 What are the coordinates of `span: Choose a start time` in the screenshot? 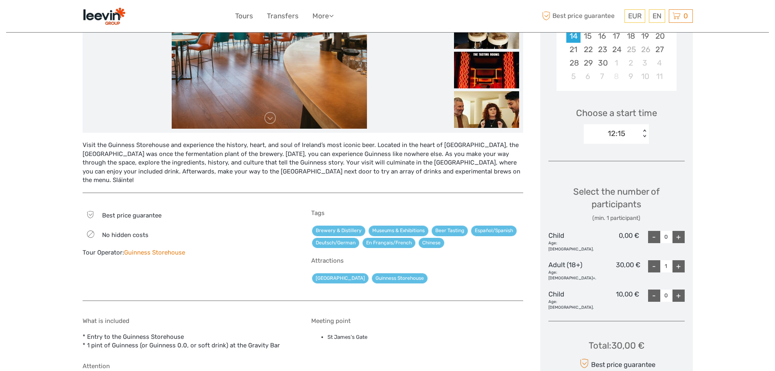 It's located at (616, 113).